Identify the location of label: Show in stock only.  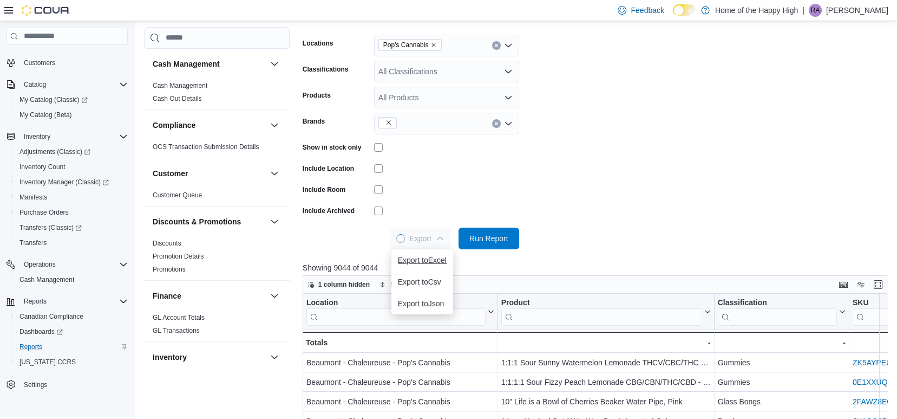
(332, 147).